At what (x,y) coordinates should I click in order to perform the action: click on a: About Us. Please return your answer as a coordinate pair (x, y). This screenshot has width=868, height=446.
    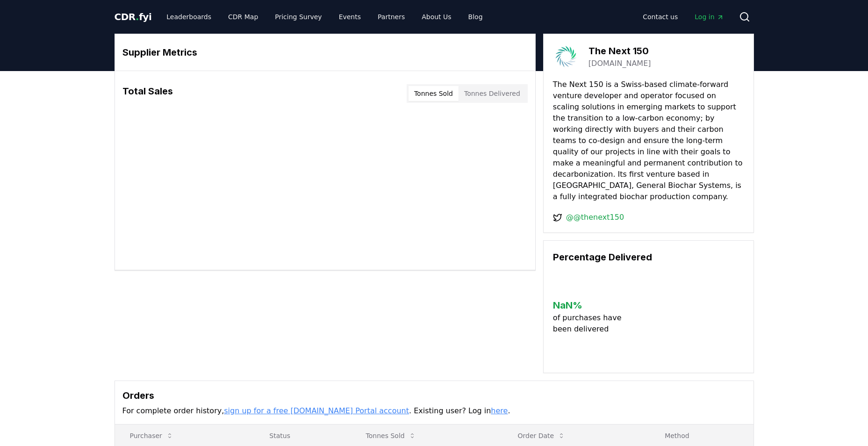
    Looking at the image, I should click on (436, 17).